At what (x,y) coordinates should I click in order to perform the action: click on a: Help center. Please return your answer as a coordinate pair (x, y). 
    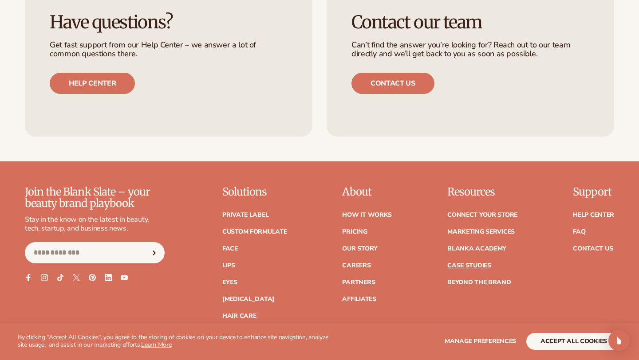
    Looking at the image, I should click on (92, 83).